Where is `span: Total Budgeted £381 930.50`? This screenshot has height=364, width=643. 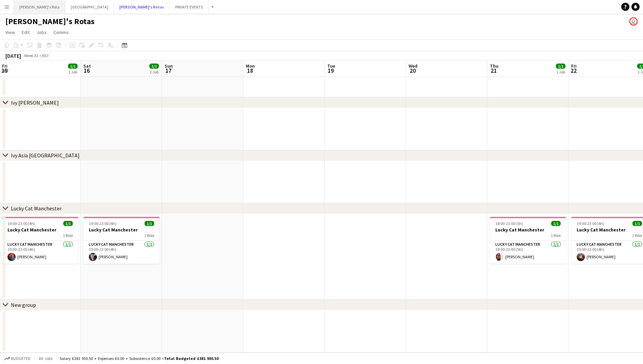 span: Total Budgeted £381 930.50 is located at coordinates (191, 358).